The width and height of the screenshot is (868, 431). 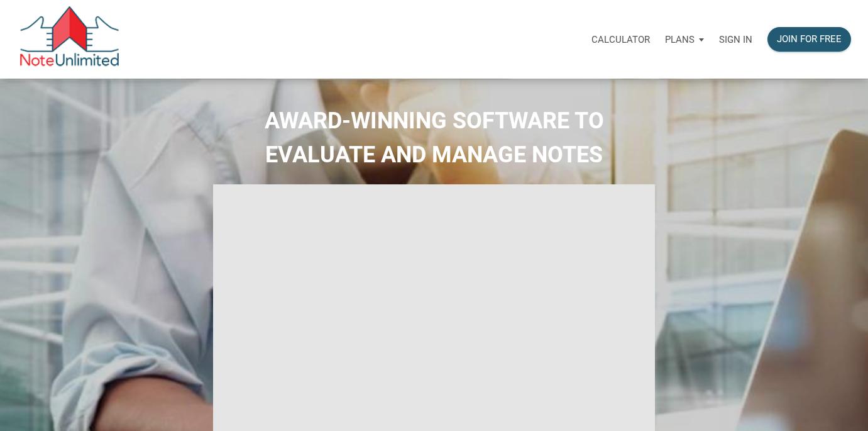 What do you see at coordinates (809, 39) in the screenshot?
I see `div: Join for free` at bounding box center [809, 39].